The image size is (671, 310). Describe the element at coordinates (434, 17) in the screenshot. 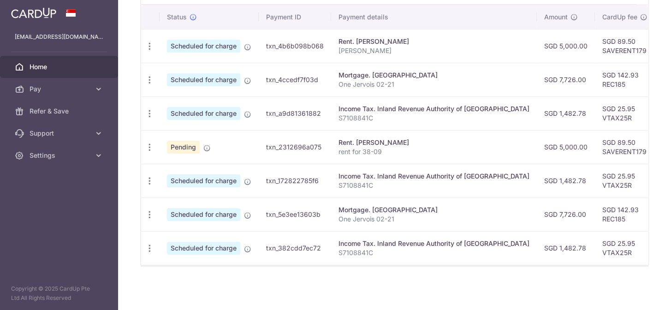

I see `th: Payment details` at that location.